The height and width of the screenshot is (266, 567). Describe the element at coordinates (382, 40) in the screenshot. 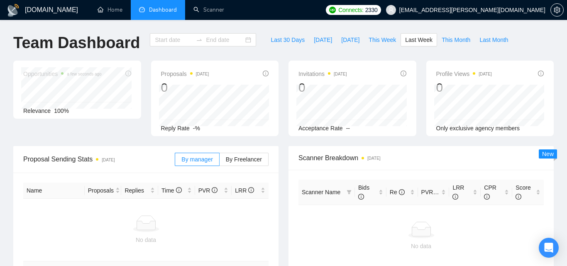

I see `button: This Week` at that location.